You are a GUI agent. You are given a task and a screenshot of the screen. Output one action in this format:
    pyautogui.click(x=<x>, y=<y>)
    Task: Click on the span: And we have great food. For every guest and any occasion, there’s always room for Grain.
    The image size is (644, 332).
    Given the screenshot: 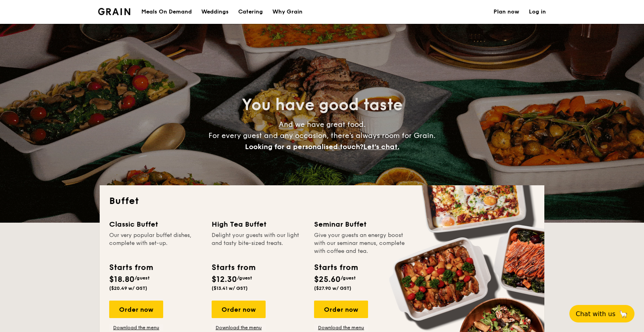 What is the action you would take?
    pyautogui.click(x=322, y=135)
    